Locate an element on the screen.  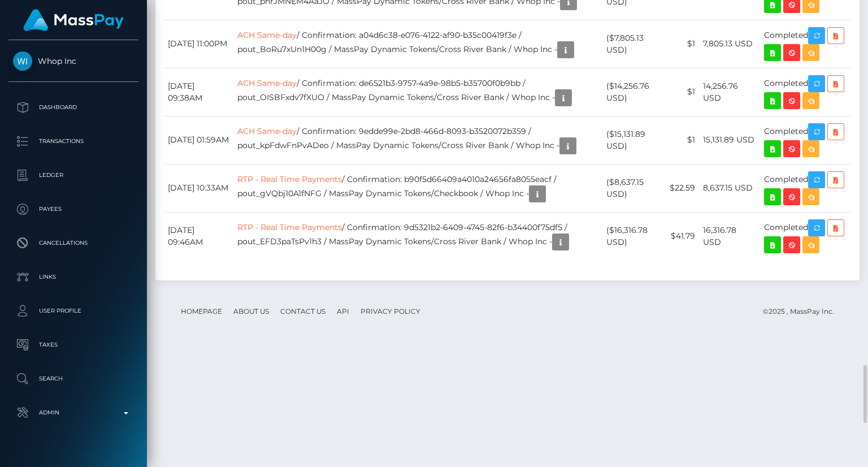
img: MassPay Logo is located at coordinates (73, 20).